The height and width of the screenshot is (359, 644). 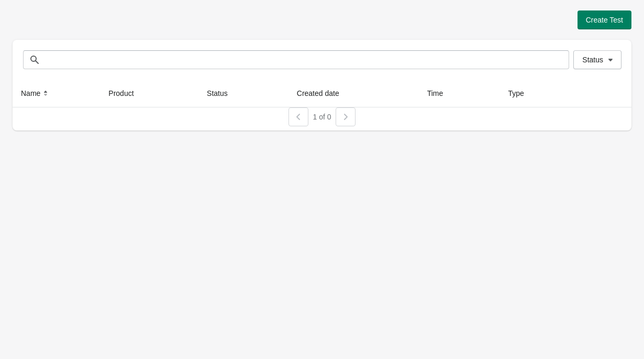 What do you see at coordinates (36, 93) in the screenshot?
I see `button: Name` at bounding box center [36, 93].